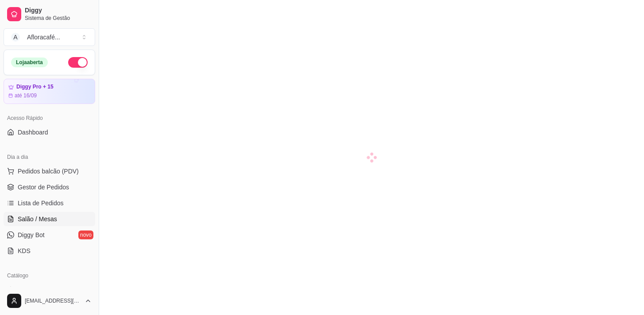  Describe the element at coordinates (49, 14) in the screenshot. I see `a: DiggySistema de Gestão` at that location.